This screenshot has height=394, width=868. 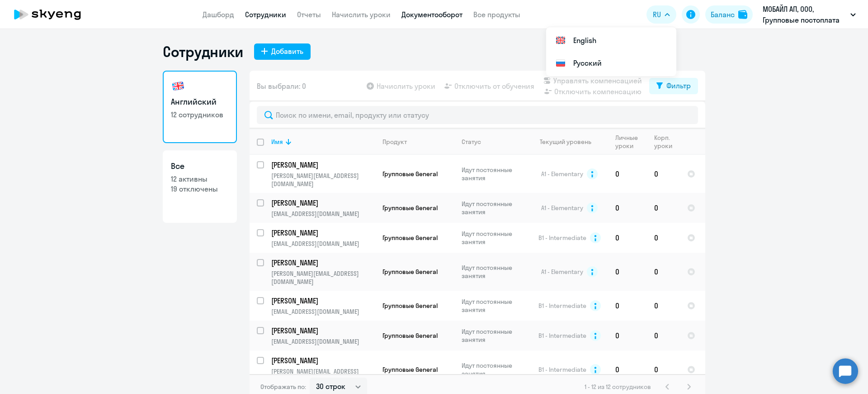 I want to click on p: МОБАЙЛ АП, ООО, Групповые постоплата, so click(x=805, y=15).